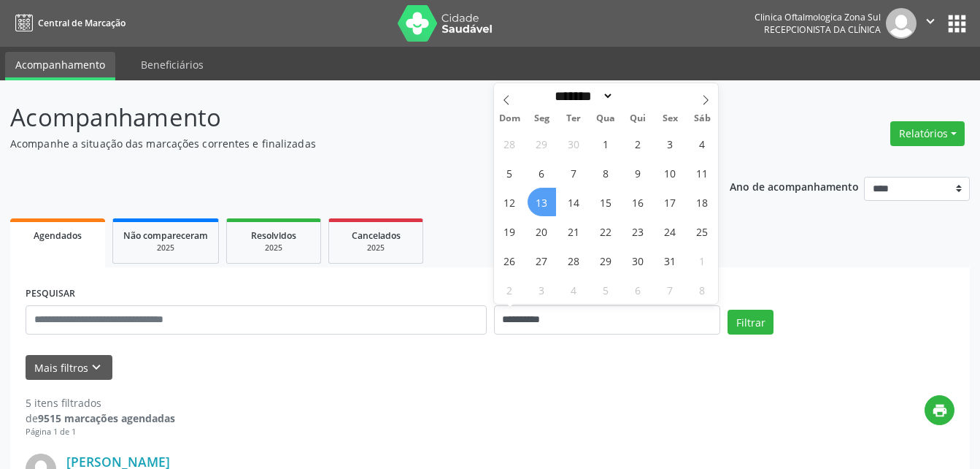 This screenshot has width=980, height=469. I want to click on p: Ano de acompanhamento, so click(794, 186).